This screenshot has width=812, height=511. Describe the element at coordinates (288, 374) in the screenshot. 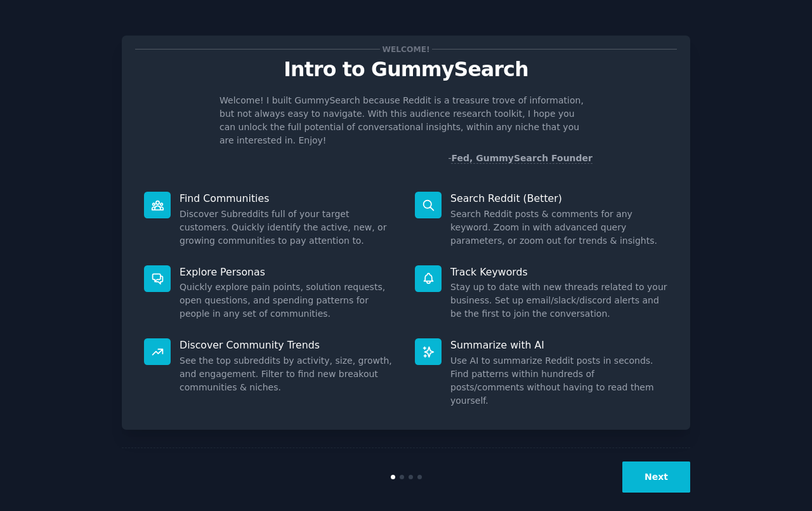

I see `dd: See the top subreddits by activity, size, growth, and engagement. Filter to find new breakout com...` at that location.